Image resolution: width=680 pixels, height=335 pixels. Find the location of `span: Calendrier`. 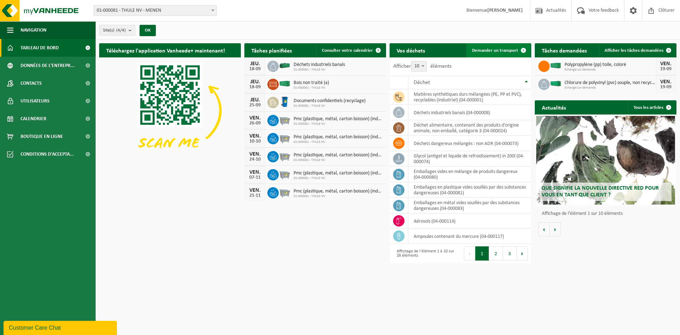

span: Calendrier is located at coordinates (33, 119).